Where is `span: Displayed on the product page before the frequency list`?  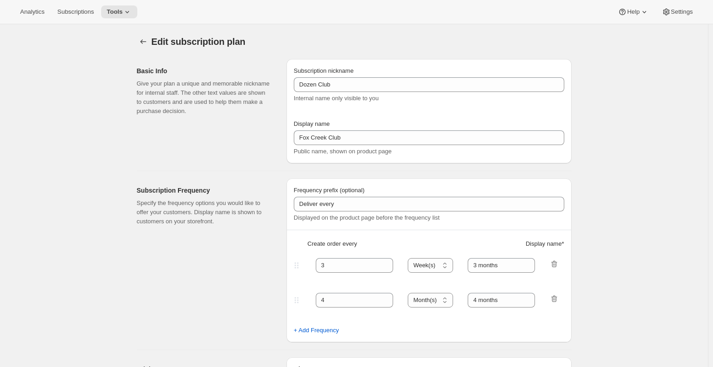 span: Displayed on the product page before the frequency list is located at coordinates (366, 217).